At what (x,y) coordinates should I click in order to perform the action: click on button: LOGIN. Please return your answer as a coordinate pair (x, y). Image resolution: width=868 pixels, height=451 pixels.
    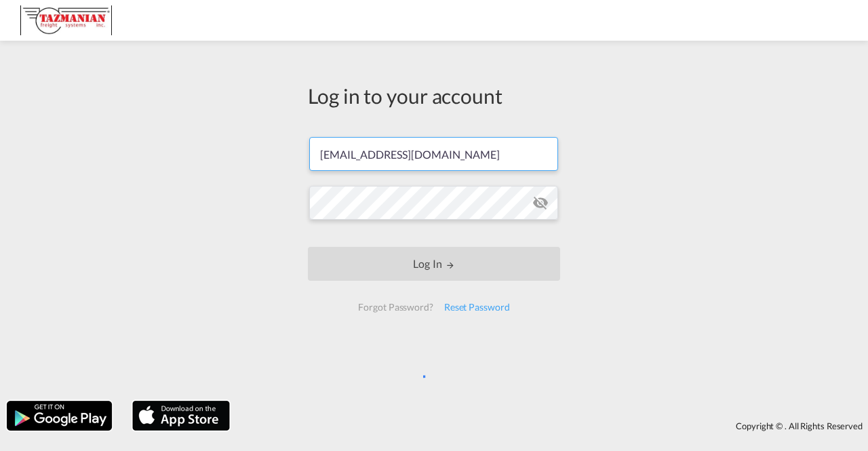
    Looking at the image, I should click on (434, 263).